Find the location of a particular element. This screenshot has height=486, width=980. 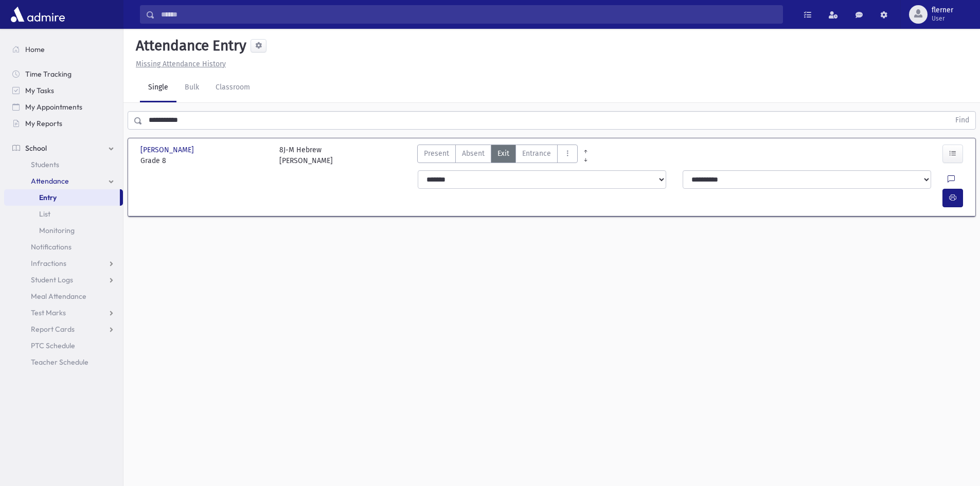

span: Entry is located at coordinates (48, 197).